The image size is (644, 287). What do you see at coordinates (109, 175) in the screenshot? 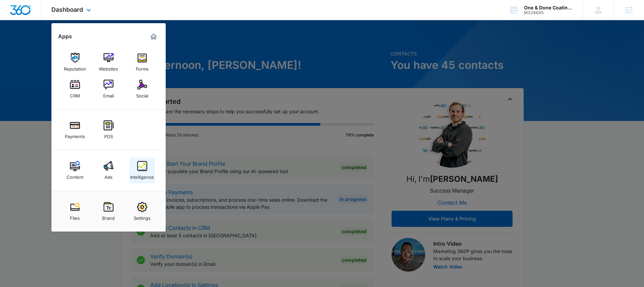
I see `div: Ads` at bounding box center [109, 175].